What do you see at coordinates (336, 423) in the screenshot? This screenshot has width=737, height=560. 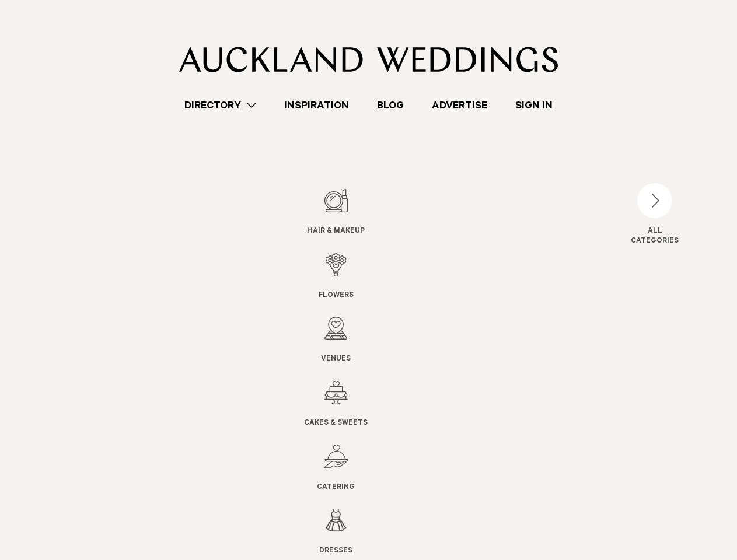 I see `span: Cakes & Sweets` at bounding box center [336, 423].